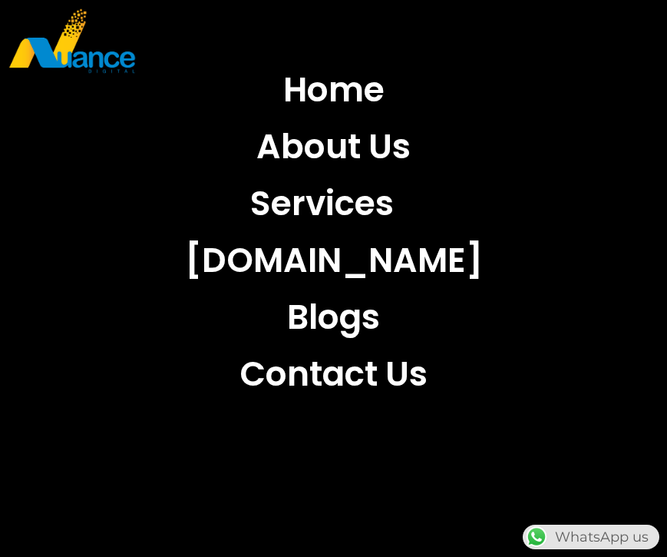  I want to click on a: Contact Us, so click(334, 374).